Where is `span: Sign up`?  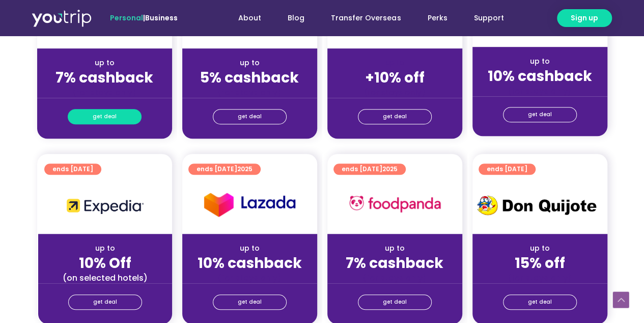
span: Sign up is located at coordinates (585, 18).